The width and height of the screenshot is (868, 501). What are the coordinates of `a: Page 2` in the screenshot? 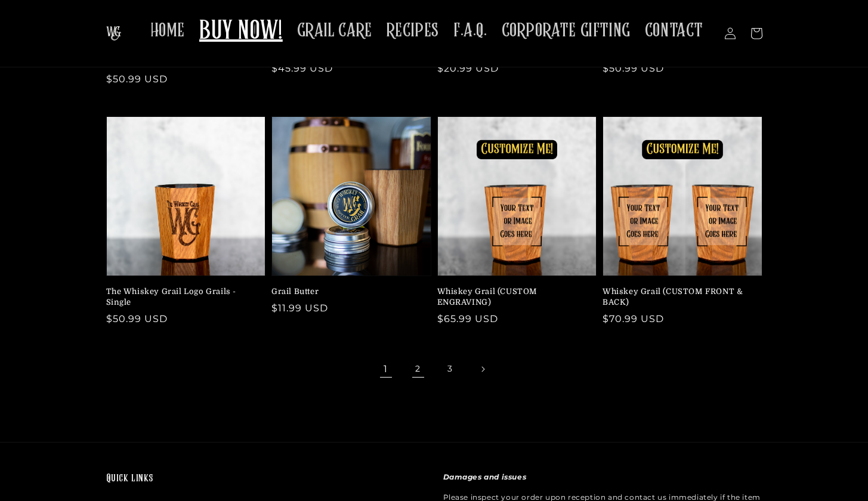 It's located at (418, 369).